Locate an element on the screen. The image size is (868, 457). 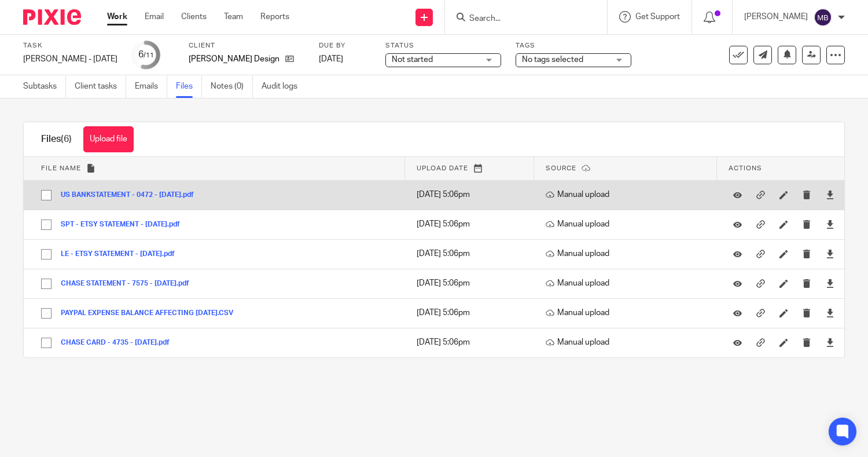
img: svg%3E is located at coordinates (822, 18).